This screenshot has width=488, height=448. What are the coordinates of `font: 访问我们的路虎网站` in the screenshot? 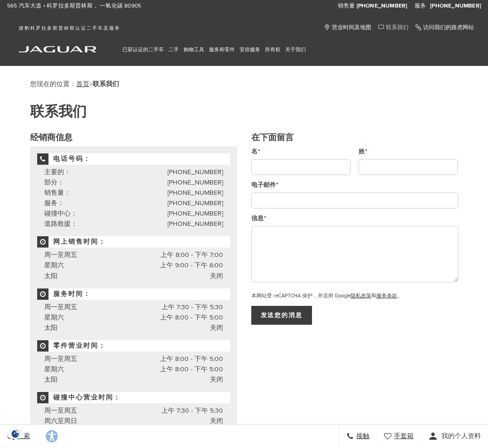 It's located at (449, 27).